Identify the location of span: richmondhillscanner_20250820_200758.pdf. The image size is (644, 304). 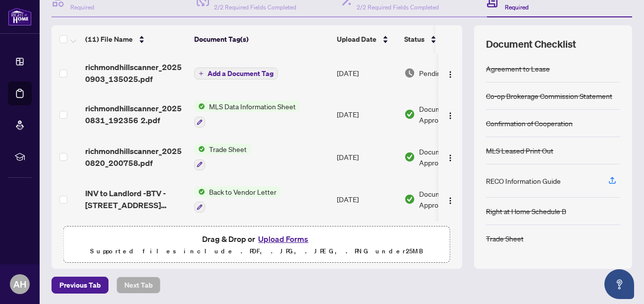
(135, 157).